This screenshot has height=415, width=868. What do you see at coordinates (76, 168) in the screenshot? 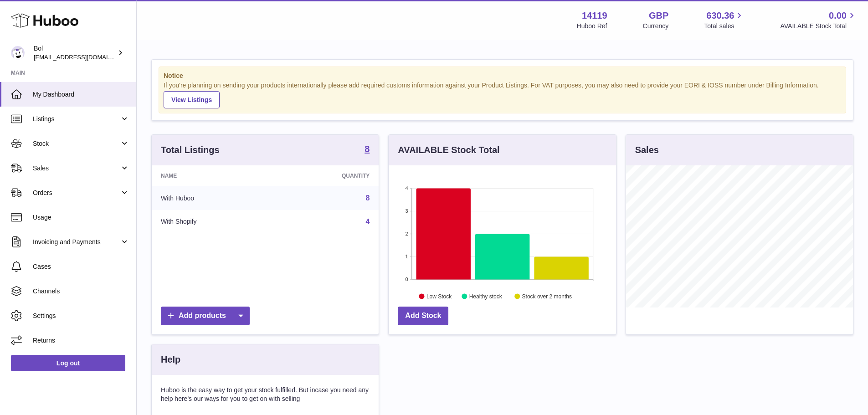
I see `span: Sales` at bounding box center [76, 168].